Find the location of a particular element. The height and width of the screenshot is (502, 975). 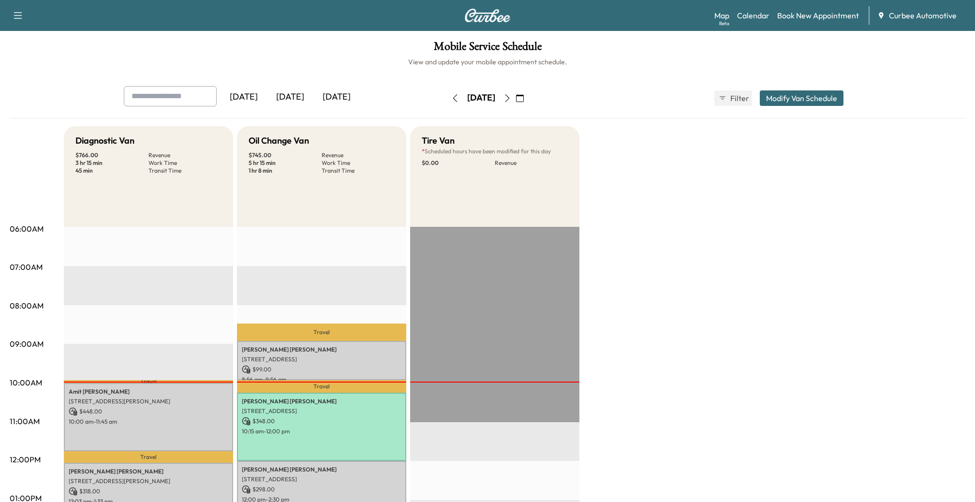

p: 1 hr 8 min is located at coordinates (285, 171).